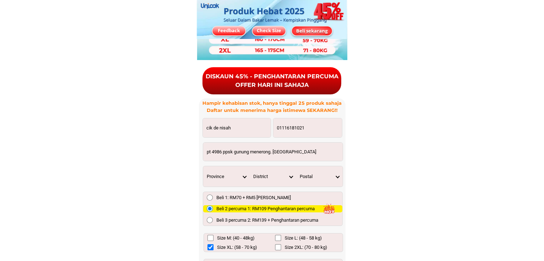 This screenshot has height=261, width=544. Describe the element at coordinates (237, 128) in the screenshot. I see `input: Input full_name` at that location.